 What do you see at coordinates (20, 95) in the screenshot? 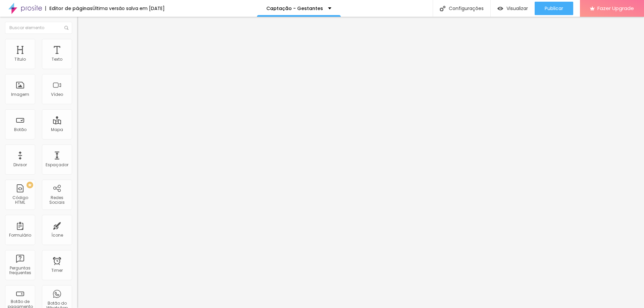
I see `div: Imagem` at bounding box center [20, 95].